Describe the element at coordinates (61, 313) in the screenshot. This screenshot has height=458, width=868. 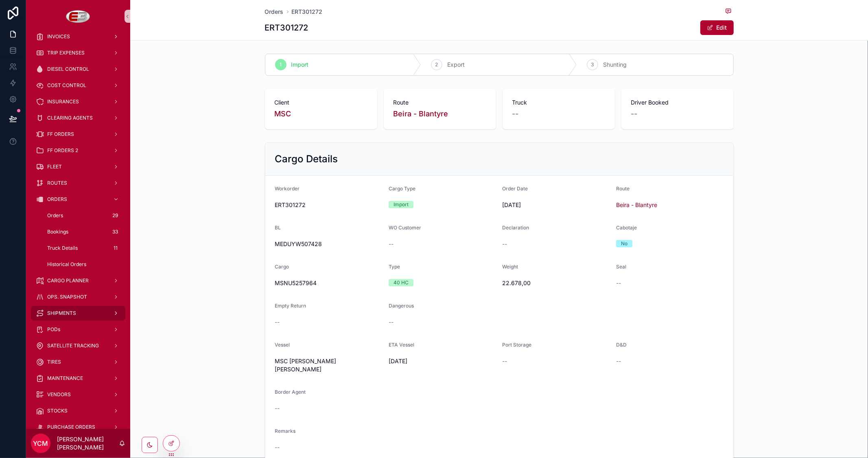
I see `span: SHIPMENTS` at that location.